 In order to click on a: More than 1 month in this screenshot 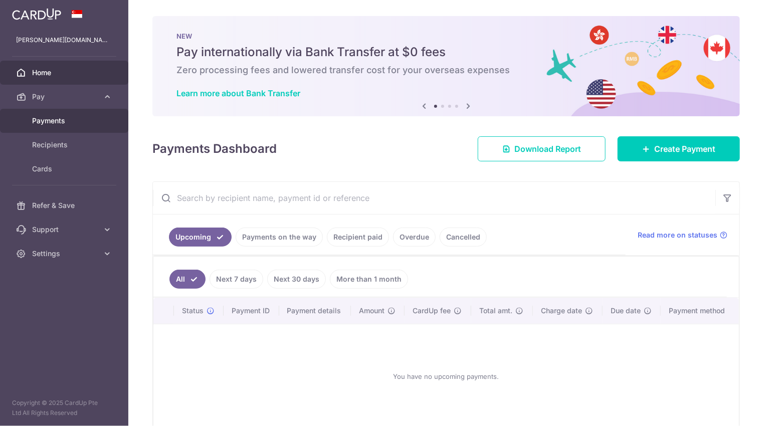, I will do `click(369, 279)`.